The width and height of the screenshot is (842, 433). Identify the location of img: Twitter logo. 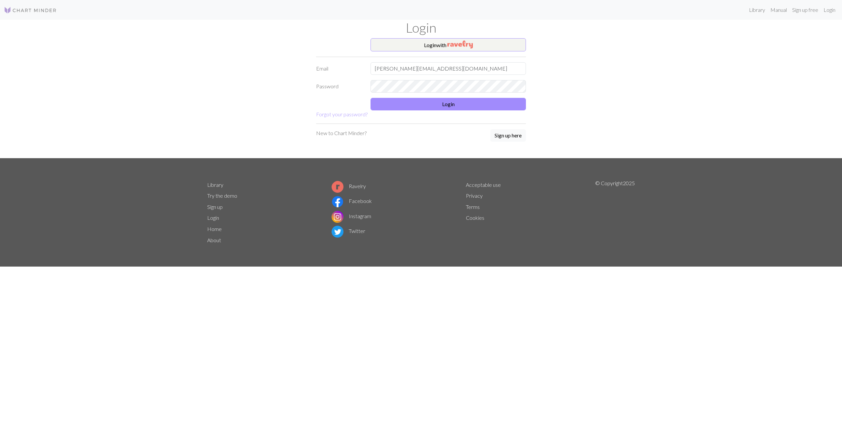
(337, 232).